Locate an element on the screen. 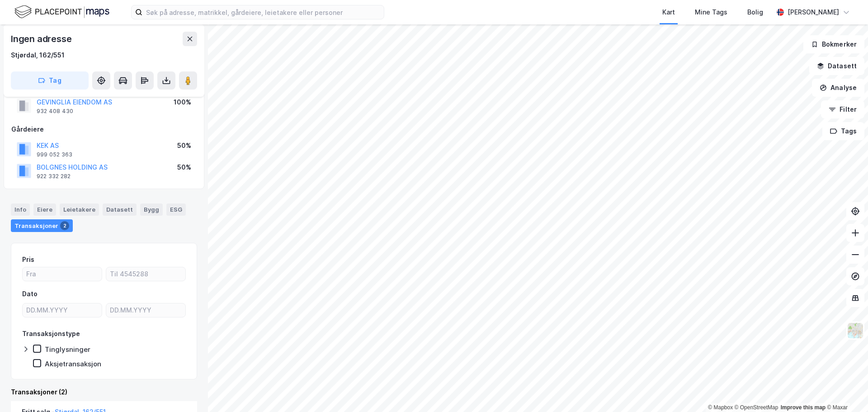  div: Bolig is located at coordinates (756, 12).